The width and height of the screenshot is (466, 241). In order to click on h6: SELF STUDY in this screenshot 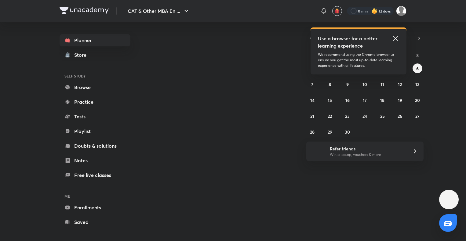, I will do `click(95, 76)`.